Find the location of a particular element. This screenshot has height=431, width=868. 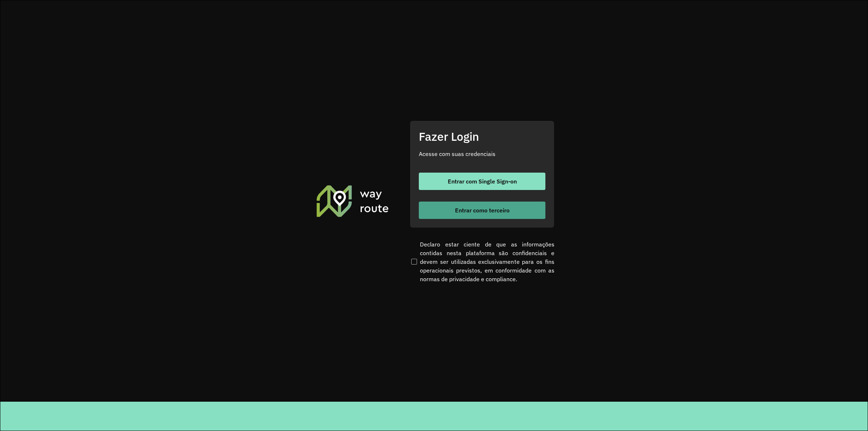

img: Roteirizador AmbevTech is located at coordinates (353, 201).